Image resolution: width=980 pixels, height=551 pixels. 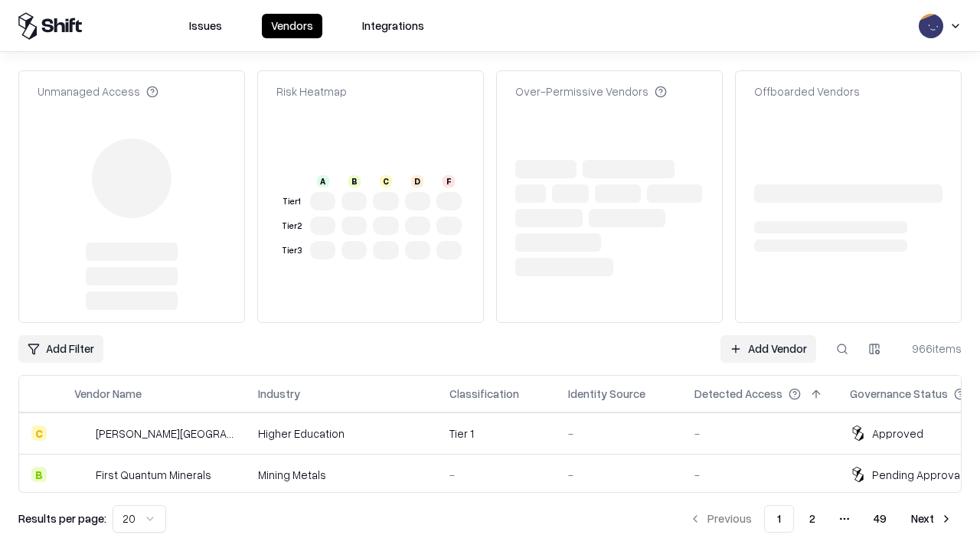 I want to click on button: Add Filter, so click(x=61, y=349).